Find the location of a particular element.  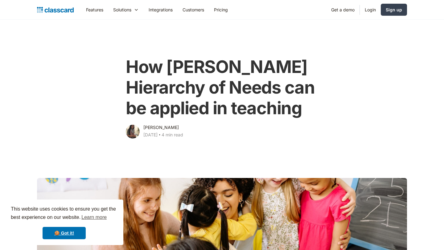

a: Get a demo is located at coordinates (343, 10).